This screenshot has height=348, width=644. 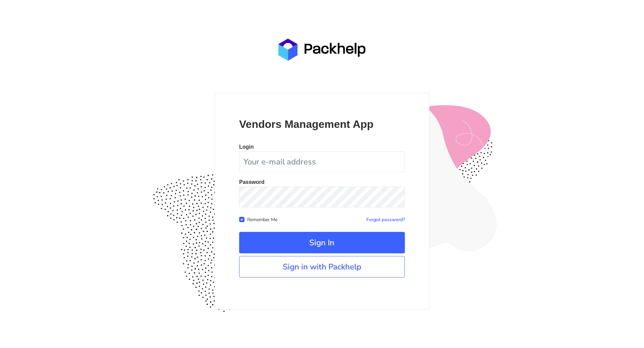 I want to click on a: Sign in with Packhelp, so click(x=322, y=267).